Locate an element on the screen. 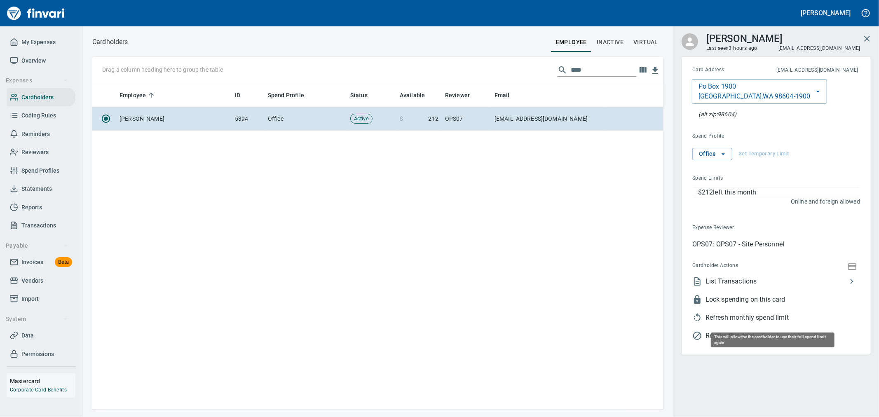  button: Set Temporary Limit is located at coordinates (763, 154).